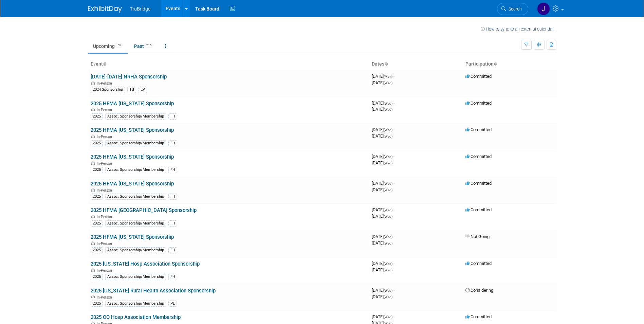 This screenshot has height=324, width=644. What do you see at coordinates (105, 64) in the screenshot?
I see `a: Sort by Event Name` at bounding box center [105, 64].